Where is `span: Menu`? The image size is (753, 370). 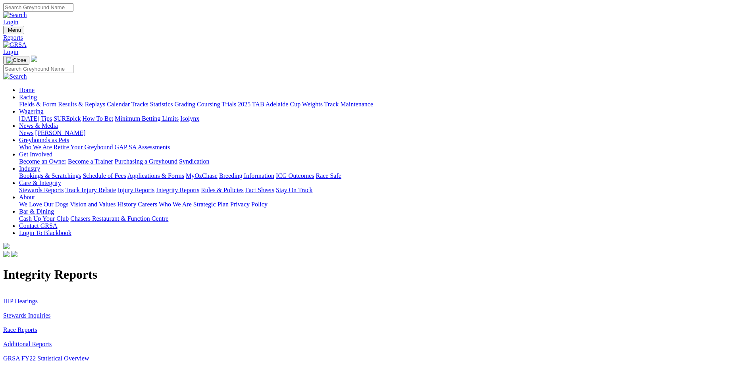 span: Menu is located at coordinates (14, 30).